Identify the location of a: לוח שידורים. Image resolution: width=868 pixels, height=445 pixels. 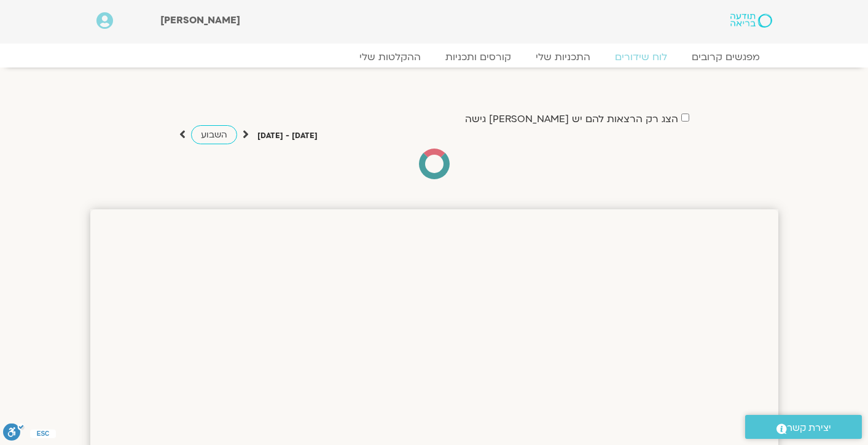
(641, 57).